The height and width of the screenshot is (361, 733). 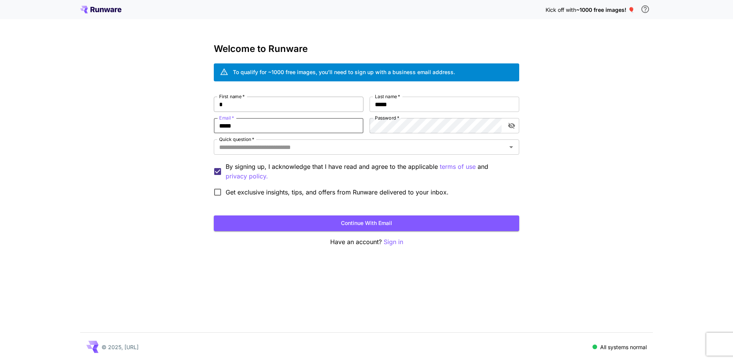 I want to click on p: All systems normal, so click(x=624, y=347).